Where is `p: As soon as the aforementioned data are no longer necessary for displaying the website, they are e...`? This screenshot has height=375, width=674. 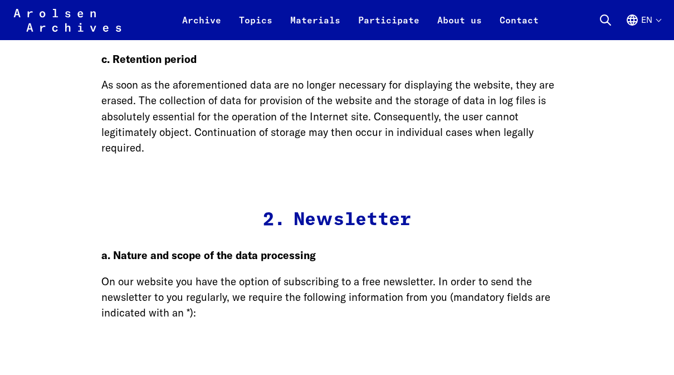
p: As soon as the aforementioned data are no longer necessary for displaying the website, they are e... is located at coordinates (337, 116).